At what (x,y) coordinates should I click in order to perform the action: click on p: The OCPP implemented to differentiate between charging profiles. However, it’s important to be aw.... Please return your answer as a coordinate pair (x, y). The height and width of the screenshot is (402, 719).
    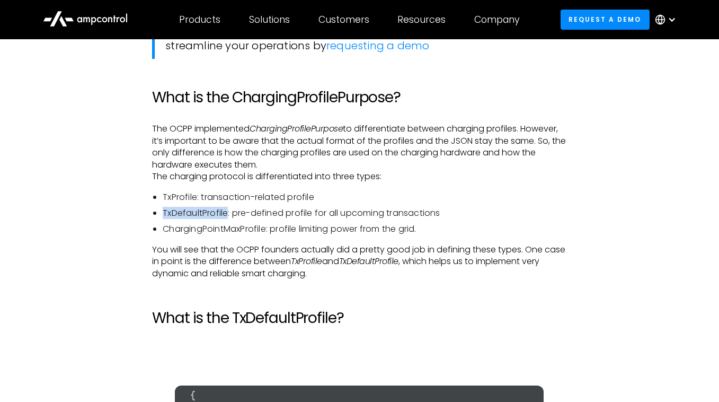
    Looking at the image, I should click on (359, 153).